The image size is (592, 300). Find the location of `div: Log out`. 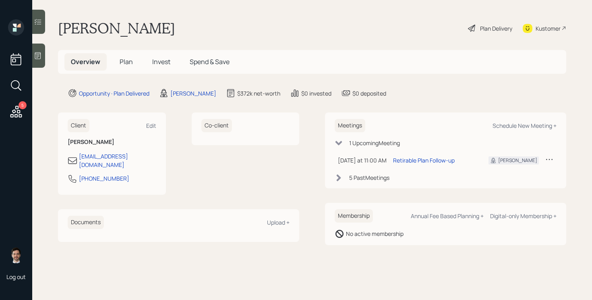

div: Log out is located at coordinates (16, 276).